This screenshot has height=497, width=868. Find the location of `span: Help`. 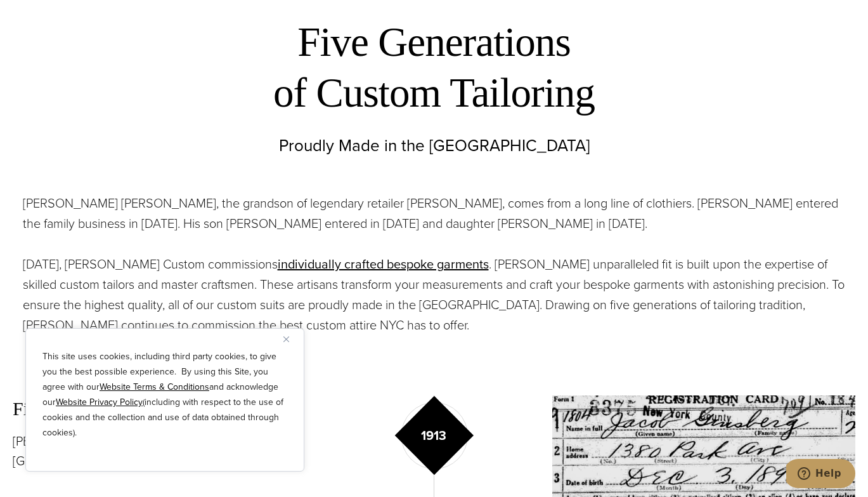

span: Help is located at coordinates (41, 15).